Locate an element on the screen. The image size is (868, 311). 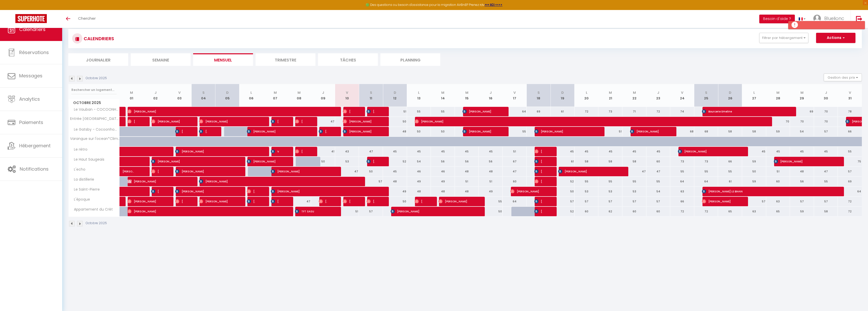
span: Le Vauban - COCOONHOME is located at coordinates (95, 110).